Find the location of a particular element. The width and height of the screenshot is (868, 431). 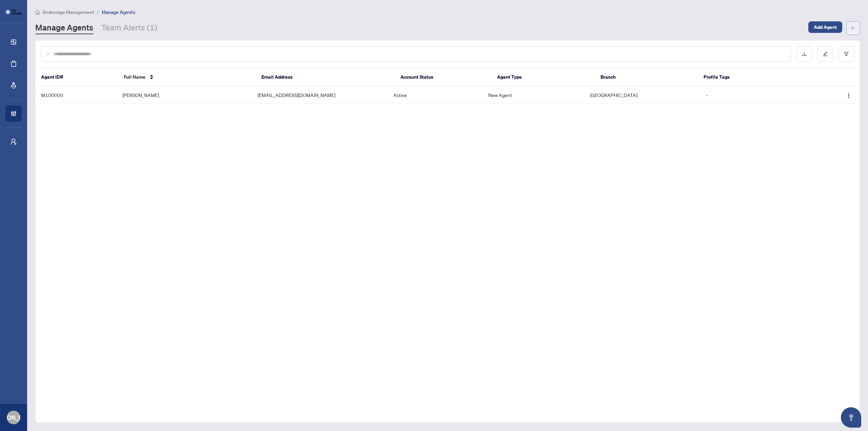

th: Branch is located at coordinates (647, 77).